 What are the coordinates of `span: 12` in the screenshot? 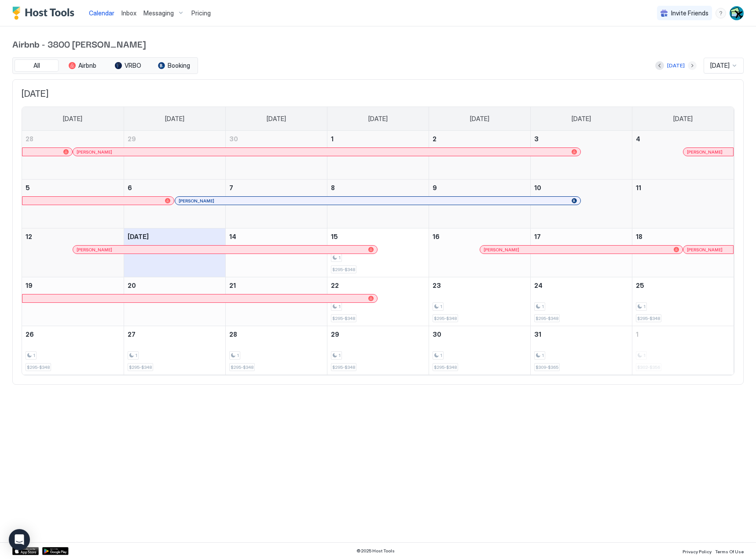 It's located at (28, 237).